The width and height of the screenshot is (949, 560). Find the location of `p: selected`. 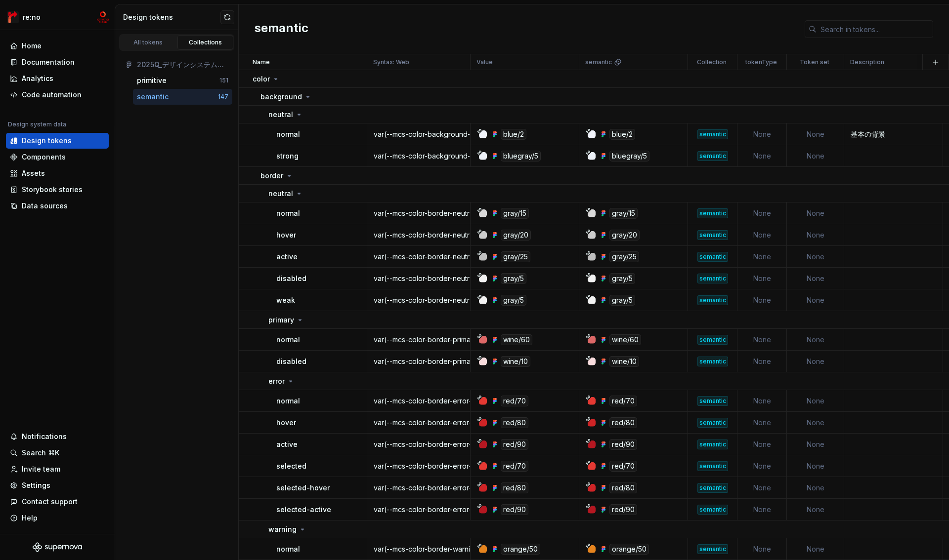

p: selected is located at coordinates (291, 466).